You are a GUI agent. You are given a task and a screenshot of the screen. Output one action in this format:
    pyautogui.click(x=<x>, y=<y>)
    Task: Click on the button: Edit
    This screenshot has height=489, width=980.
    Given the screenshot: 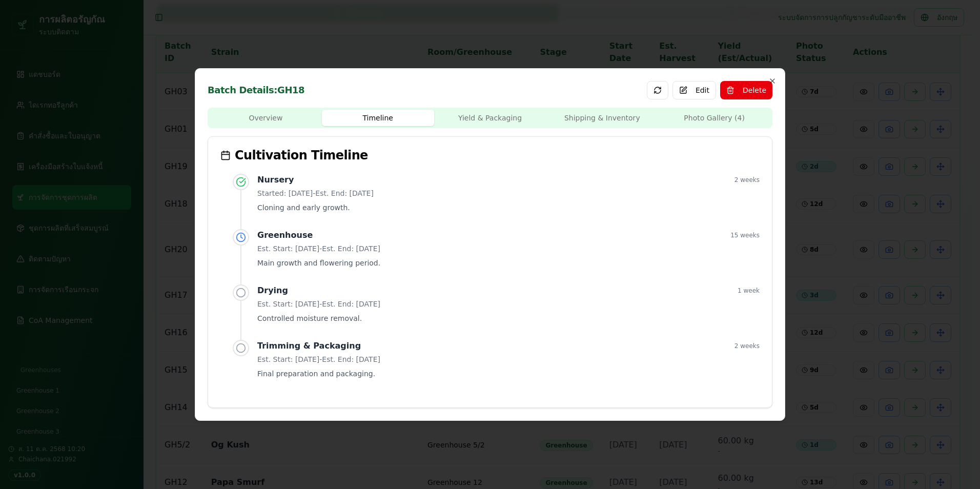 What is the action you would take?
    pyautogui.click(x=694, y=90)
    